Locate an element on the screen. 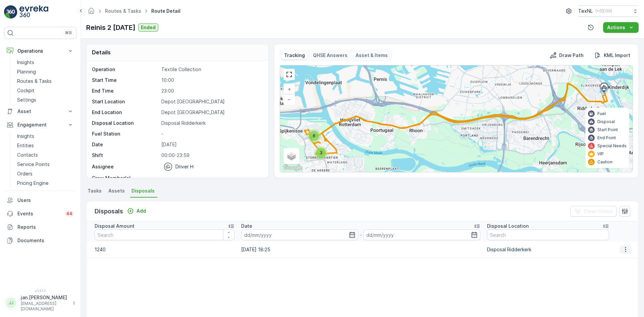 This screenshot has height=317, width=644. p: Disposals is located at coordinates (109, 211).